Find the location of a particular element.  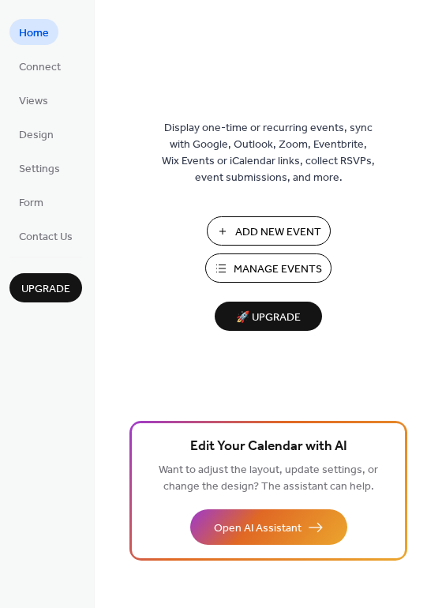

span: Manage Events is located at coordinates (278, 269).